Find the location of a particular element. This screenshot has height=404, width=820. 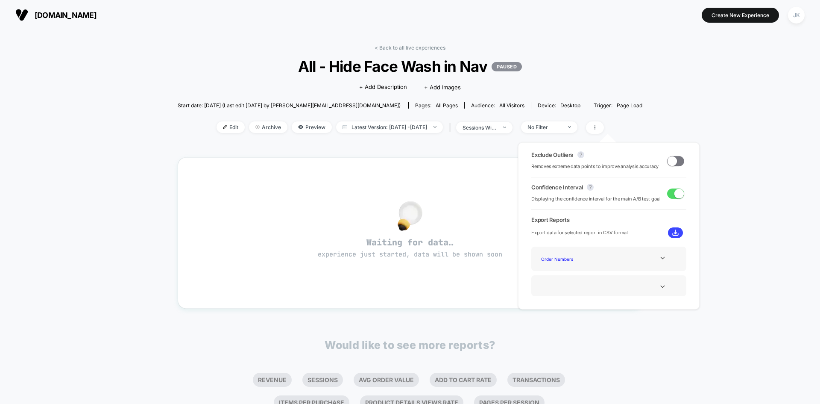

p: Would like to see more reports? is located at coordinates (410, 345).